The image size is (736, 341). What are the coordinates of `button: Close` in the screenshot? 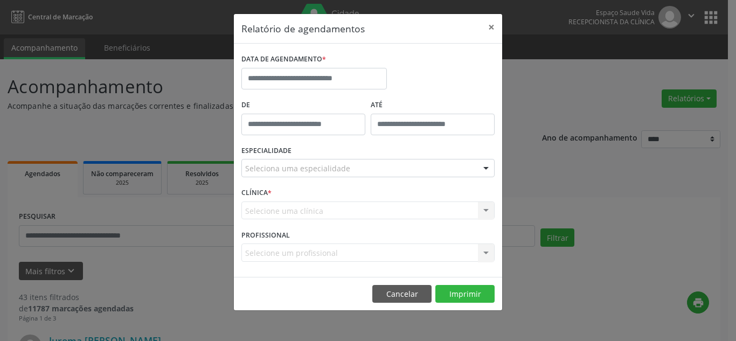 It's located at (492, 27).